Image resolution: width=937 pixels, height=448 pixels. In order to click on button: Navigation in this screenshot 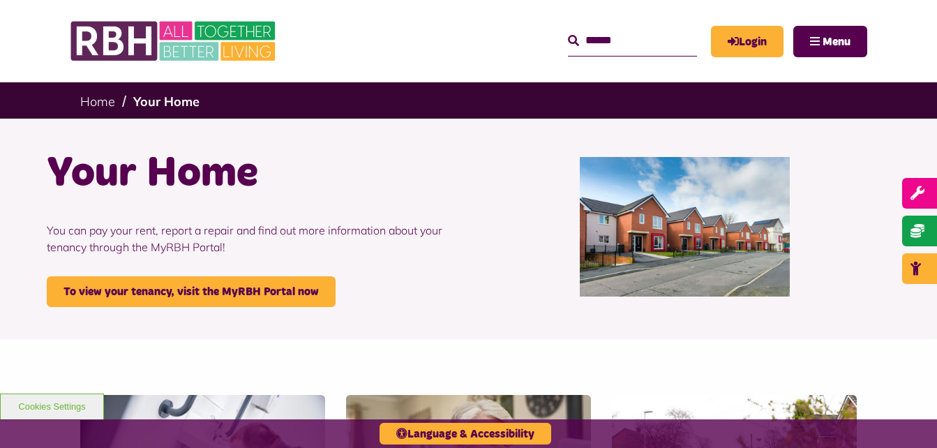, I will do `click(830, 41)`.